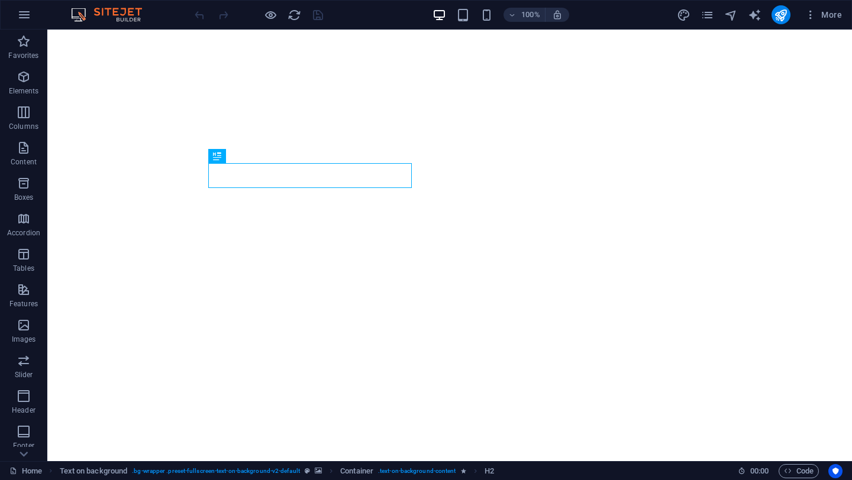 The width and height of the screenshot is (852, 480). Describe the element at coordinates (307, 471) in the screenshot. I see `i: This element is a customizable preset` at that location.